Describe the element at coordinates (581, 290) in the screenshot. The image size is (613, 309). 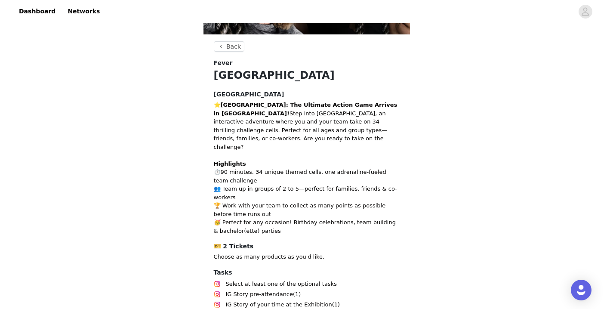
I see `div: Open Intercom Messenger` at that location.